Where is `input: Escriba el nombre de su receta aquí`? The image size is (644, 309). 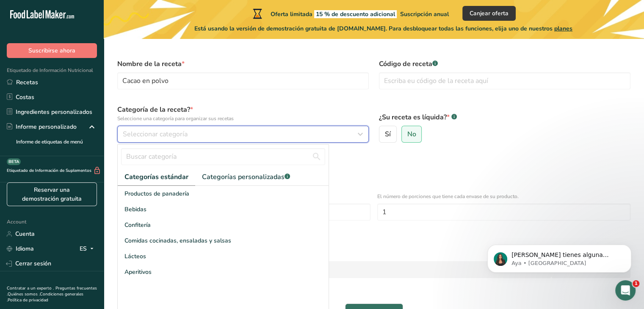 input: Escriba el nombre de su receta aquí is located at coordinates (243, 81).